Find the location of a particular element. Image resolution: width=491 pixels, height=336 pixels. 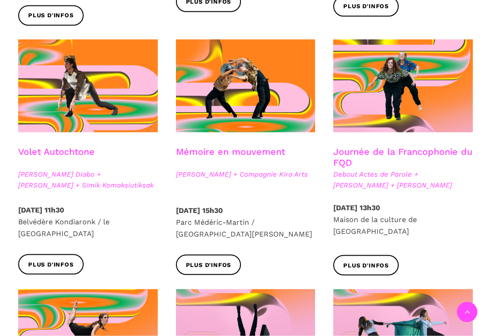

a: Volet Autochtone is located at coordinates (56, 152).